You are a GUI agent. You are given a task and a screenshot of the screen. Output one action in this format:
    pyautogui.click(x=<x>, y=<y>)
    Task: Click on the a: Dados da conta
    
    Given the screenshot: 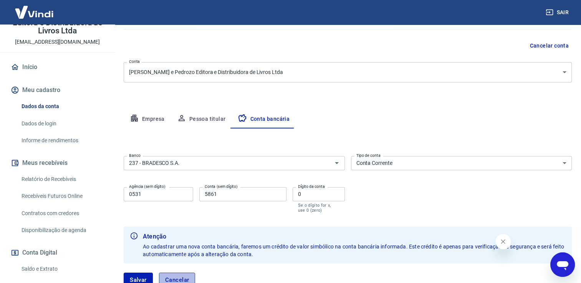 What is the action you would take?
    pyautogui.click(x=62, y=106)
    